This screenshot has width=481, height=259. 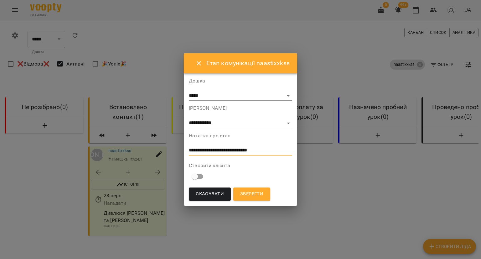 What do you see at coordinates (241, 165) in the screenshot?
I see `label: Створити клієнта` at bounding box center [241, 165].